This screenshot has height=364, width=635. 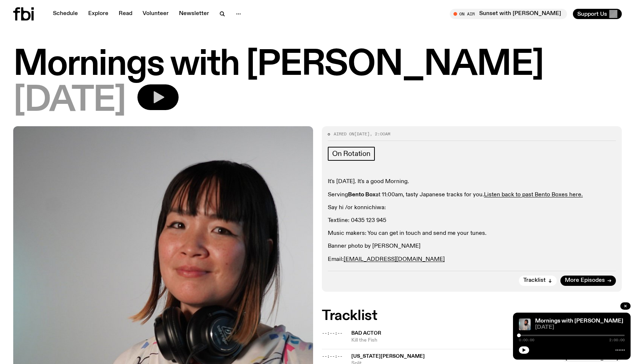 What do you see at coordinates (526, 340) in the screenshot?
I see `span: 0:00:00` at bounding box center [526, 340].